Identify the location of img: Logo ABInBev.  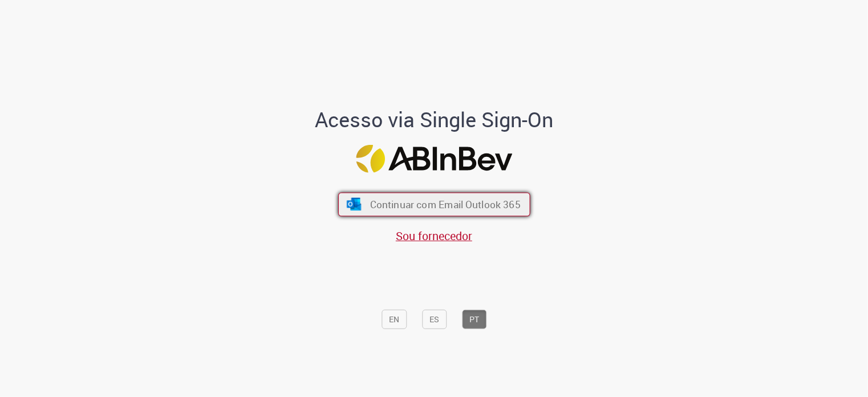
(434, 158).